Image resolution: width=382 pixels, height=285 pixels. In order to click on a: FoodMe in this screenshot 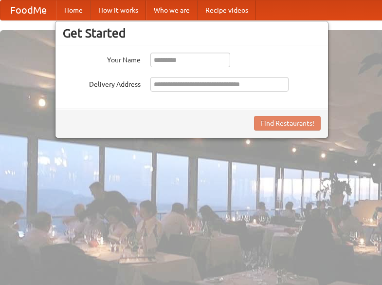, I will do `click(28, 10)`.